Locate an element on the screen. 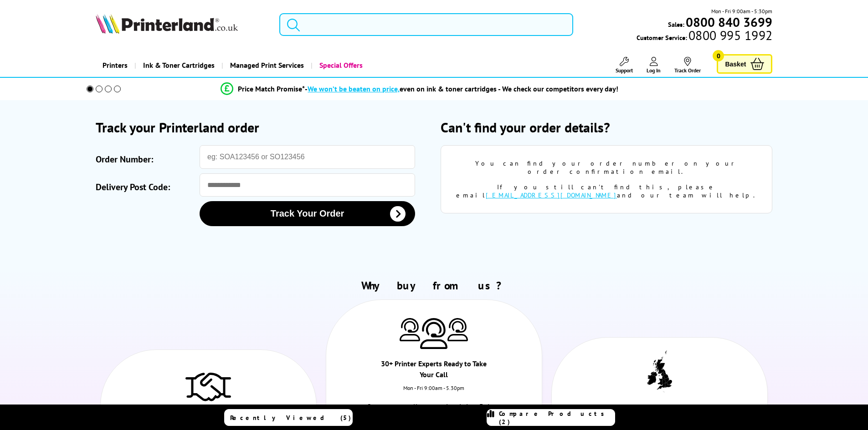 The image size is (868, 430). span: Support is located at coordinates (625, 70).